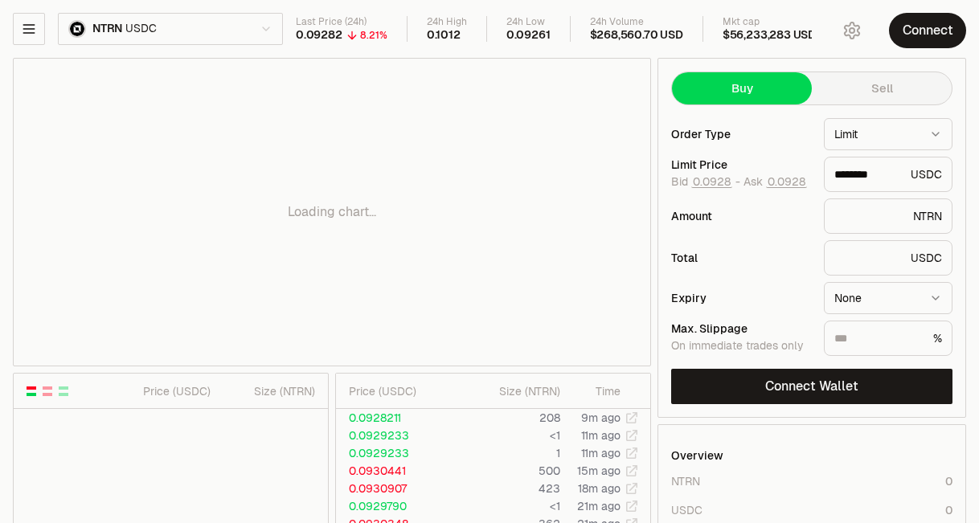  I want to click on div: 24h High, so click(447, 22).